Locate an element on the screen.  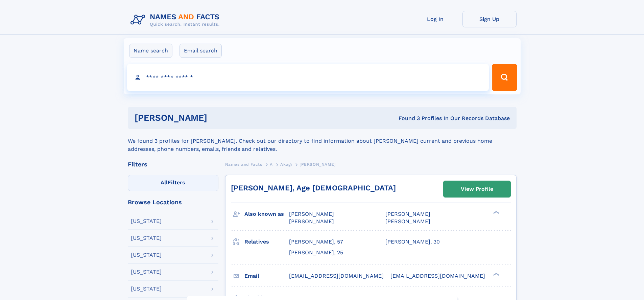
h3: Email is located at coordinates (267, 276).